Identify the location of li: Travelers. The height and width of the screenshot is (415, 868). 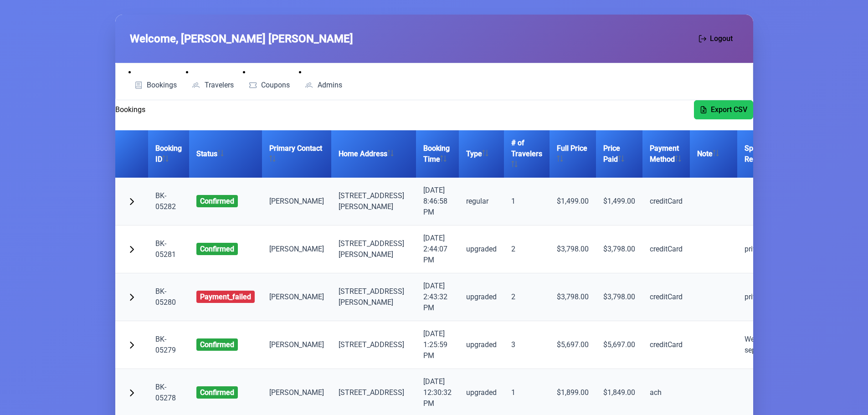
(212, 80).